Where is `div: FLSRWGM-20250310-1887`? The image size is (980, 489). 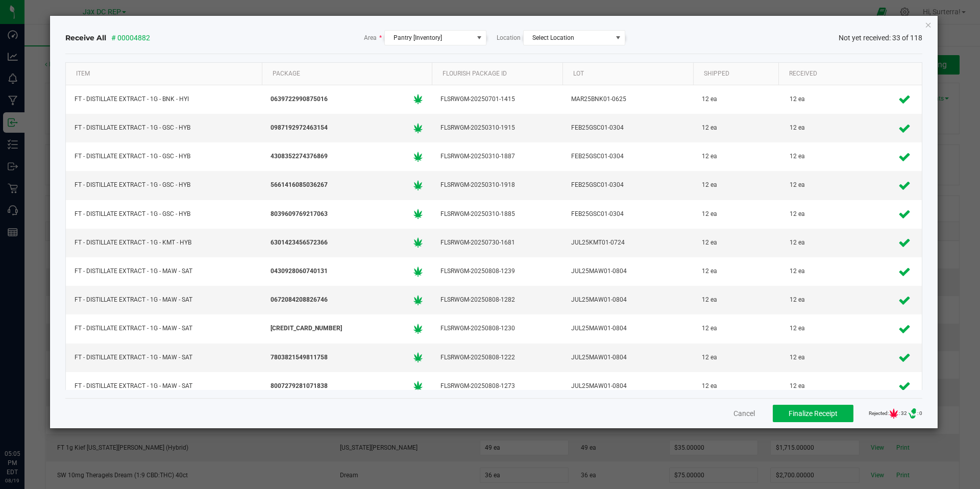 div: FLSRWGM-20250310-1887 is located at coordinates (498, 156).